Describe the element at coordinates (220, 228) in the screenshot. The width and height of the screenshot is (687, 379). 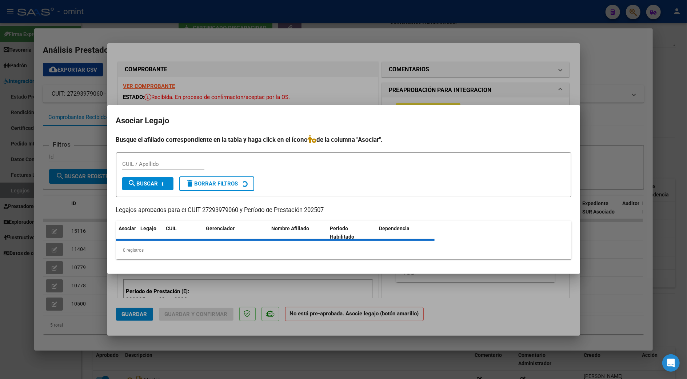
I see `span: Gerenciador` at that location.